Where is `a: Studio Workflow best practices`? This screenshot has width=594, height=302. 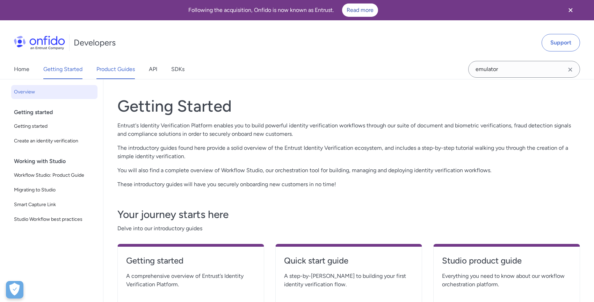
a: Studio Workflow best practices is located at coordinates (54, 219).